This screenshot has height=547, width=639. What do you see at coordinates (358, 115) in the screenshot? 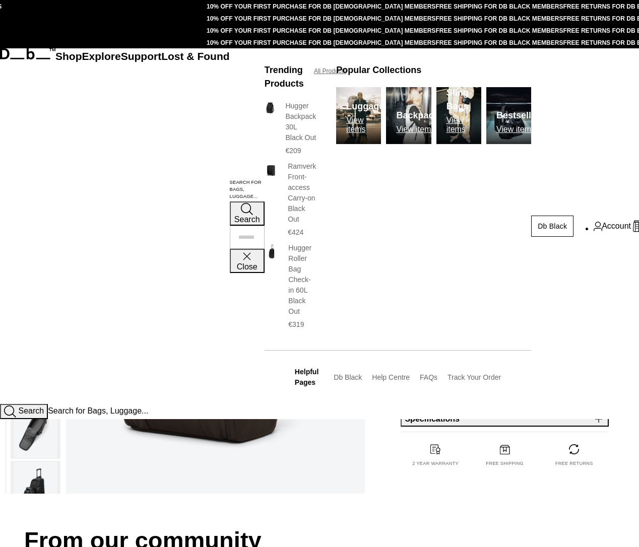
I see `a: Db Luggage View items` at bounding box center [358, 115].